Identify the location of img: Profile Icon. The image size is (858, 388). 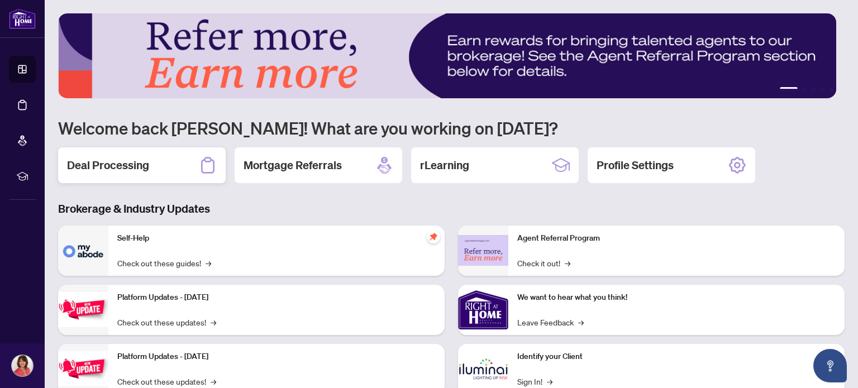
(22, 366).